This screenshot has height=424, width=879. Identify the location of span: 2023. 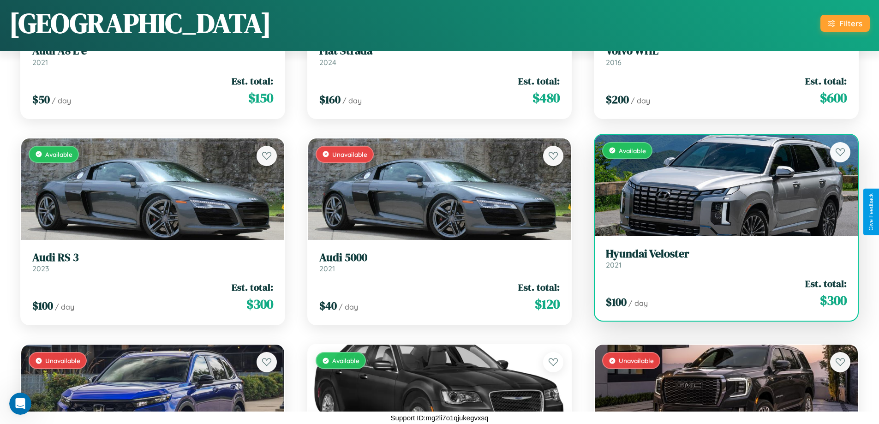
(41, 269).